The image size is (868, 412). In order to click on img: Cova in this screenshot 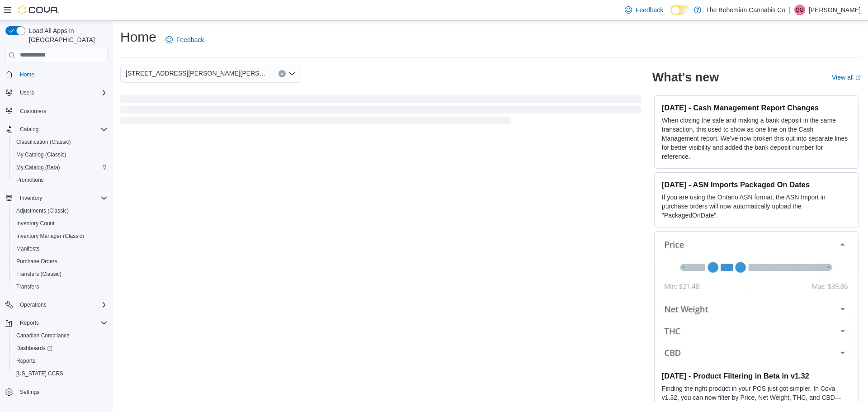, I will do `click(39, 10)`.